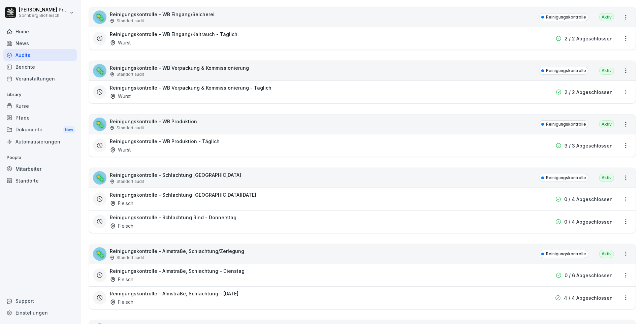 The width and height of the screenshot is (644, 324). Describe the element at coordinates (40, 130) in the screenshot. I see `a: DokumenteNew` at that location.